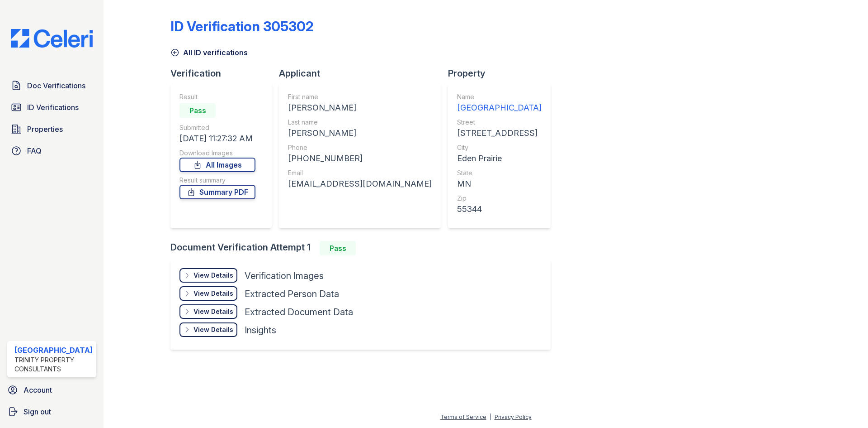 The image size is (868, 428). Describe the element at coordinates (360, 173) in the screenshot. I see `div: Email` at that location.